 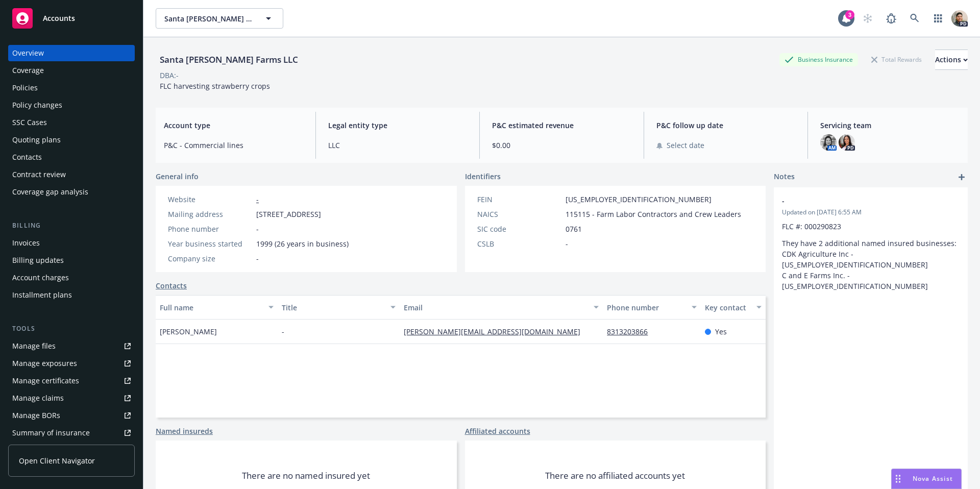 What do you see at coordinates (28, 71) in the screenshot?
I see `div: Coverage` at bounding box center [28, 71].